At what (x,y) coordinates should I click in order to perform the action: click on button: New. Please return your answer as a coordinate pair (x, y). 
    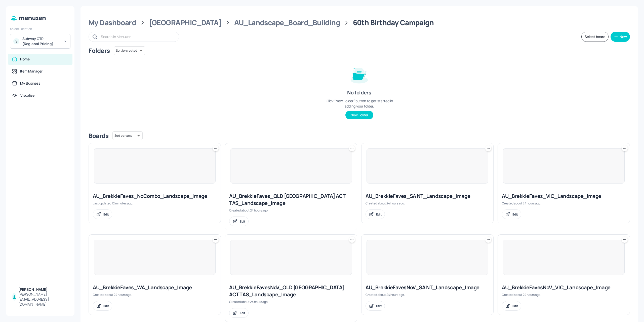
    Looking at the image, I should click on (620, 37).